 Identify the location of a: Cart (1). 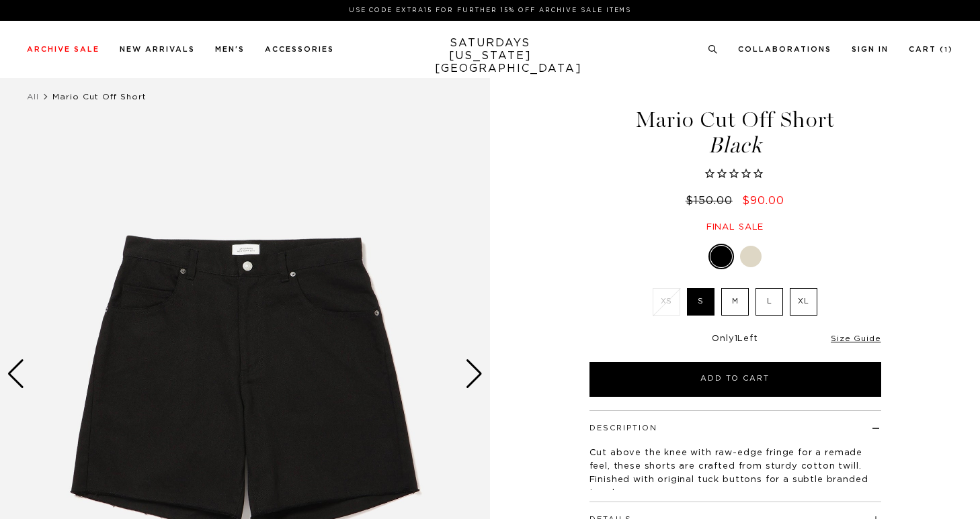
(932, 49).